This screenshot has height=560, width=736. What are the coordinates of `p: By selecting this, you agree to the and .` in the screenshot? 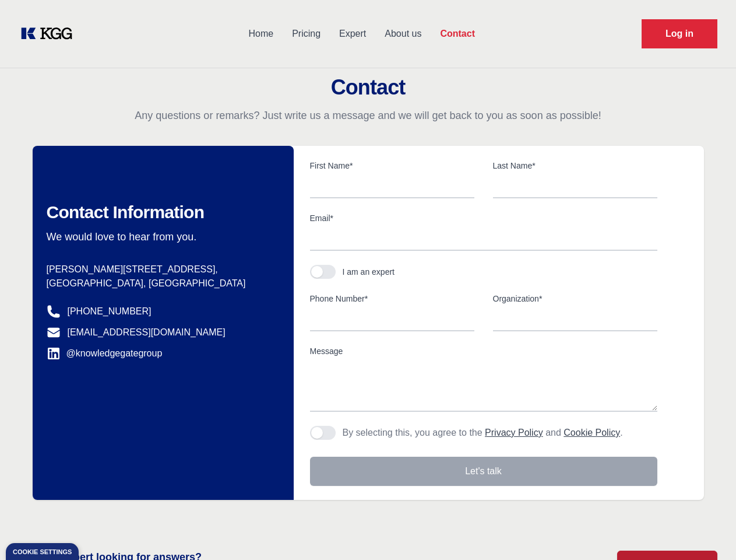 It's located at (483, 432).